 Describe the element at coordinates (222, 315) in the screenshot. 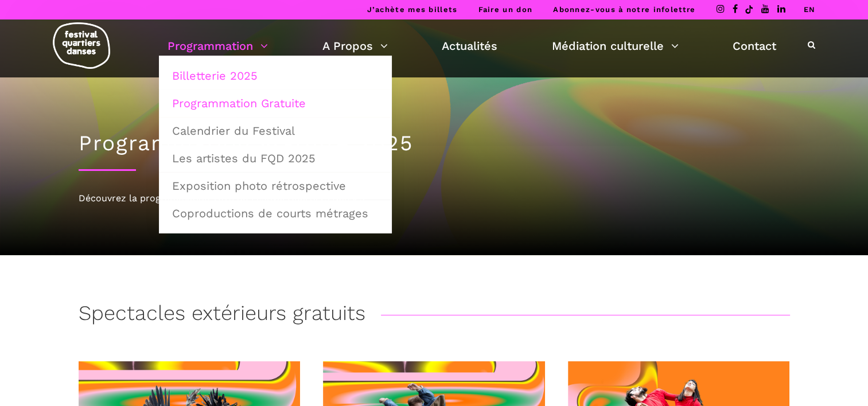

I see `h3: Spectacles extérieurs gratuits` at that location.